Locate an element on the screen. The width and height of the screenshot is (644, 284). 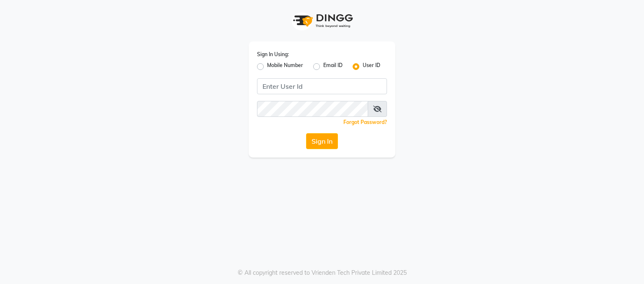
a: Forgot Password? is located at coordinates (365, 122).